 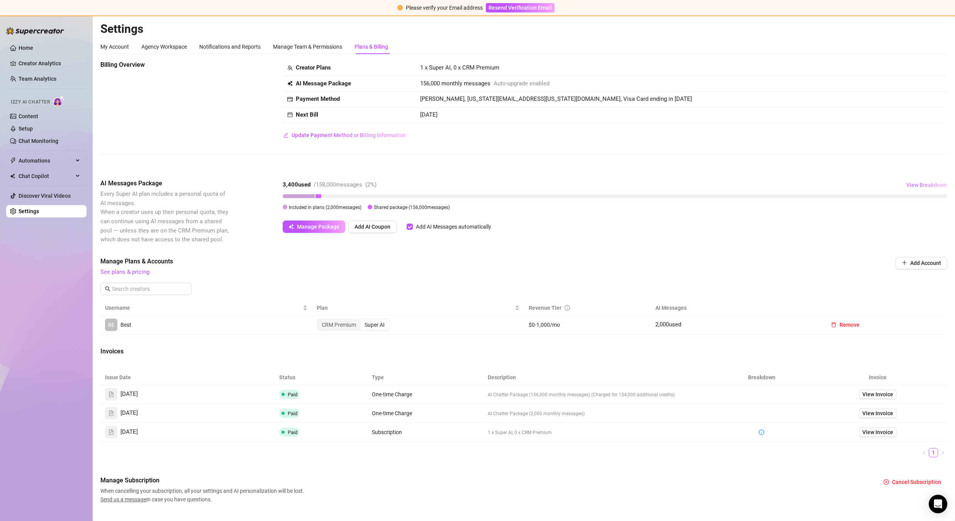 What do you see at coordinates (46, 176) in the screenshot?
I see `span: Chat Copilot` at bounding box center [46, 176].